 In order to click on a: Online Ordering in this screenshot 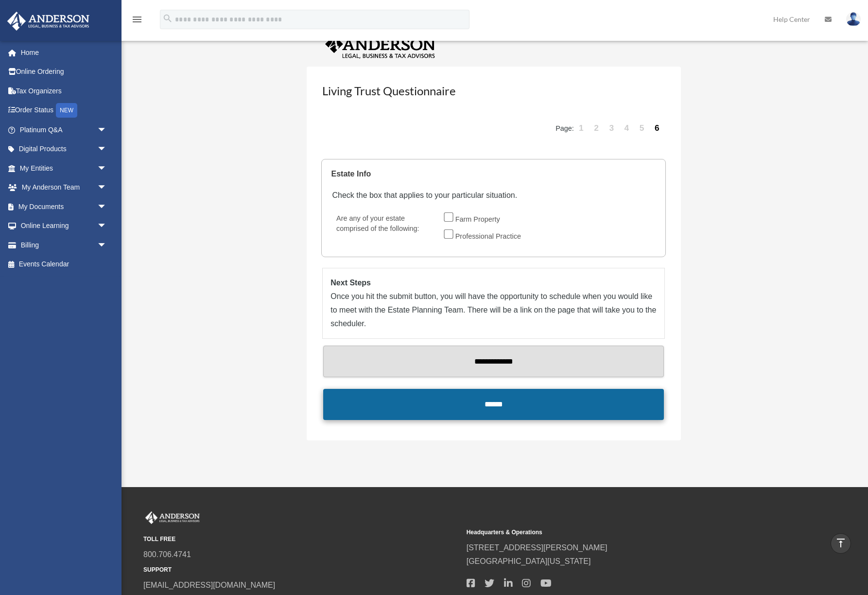, I will do `click(64, 72)`.